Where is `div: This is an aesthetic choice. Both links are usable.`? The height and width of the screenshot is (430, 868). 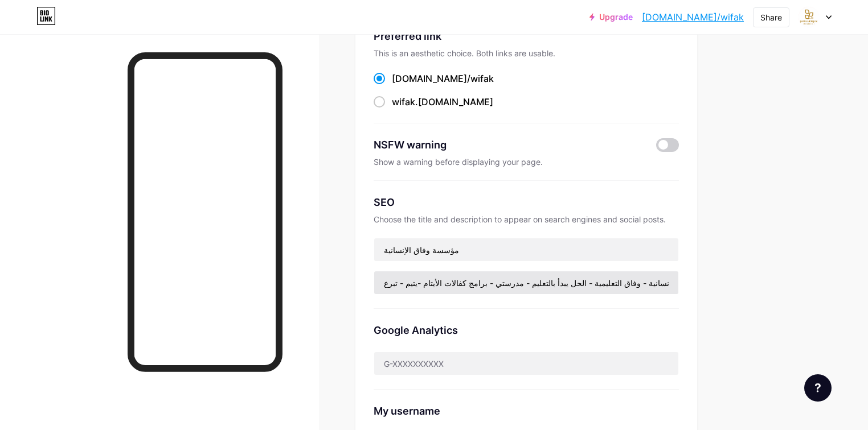
div: This is an aesthetic choice. Both links are usable. is located at coordinates (526, 53).